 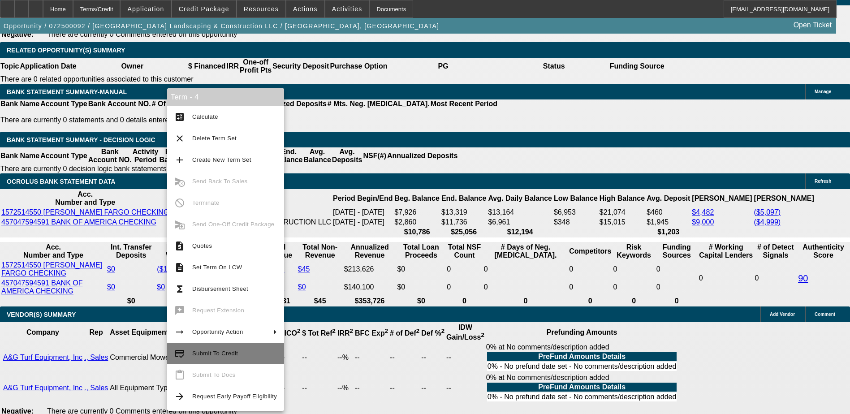 What do you see at coordinates (703, 212) in the screenshot?
I see `a: $4,482` at bounding box center [703, 212].